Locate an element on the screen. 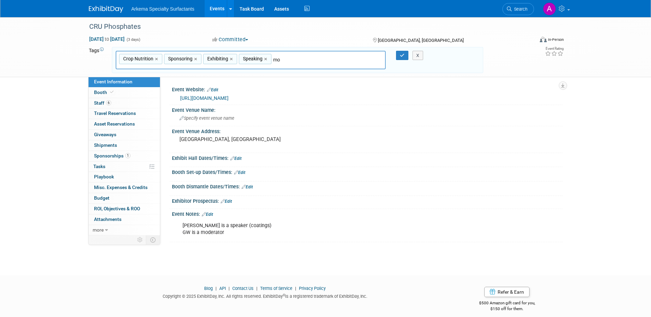 This screenshot has width=651, height=317. div: $150 off for them. is located at coordinates (507, 309).